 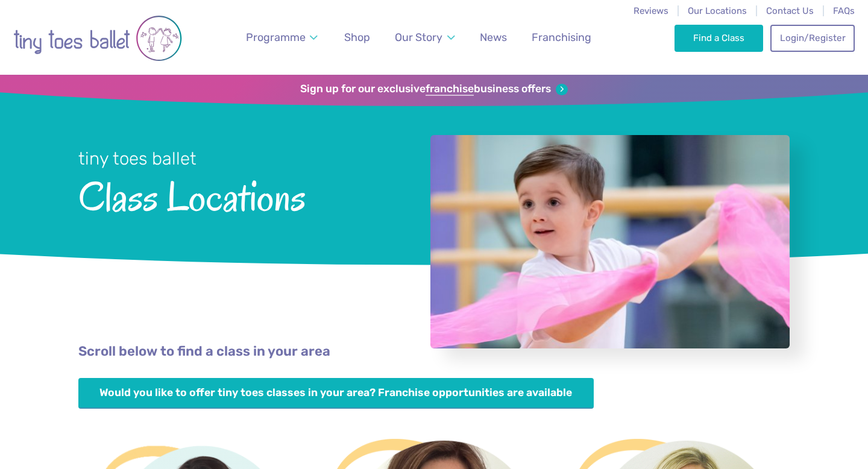 I want to click on a: News, so click(x=493, y=38).